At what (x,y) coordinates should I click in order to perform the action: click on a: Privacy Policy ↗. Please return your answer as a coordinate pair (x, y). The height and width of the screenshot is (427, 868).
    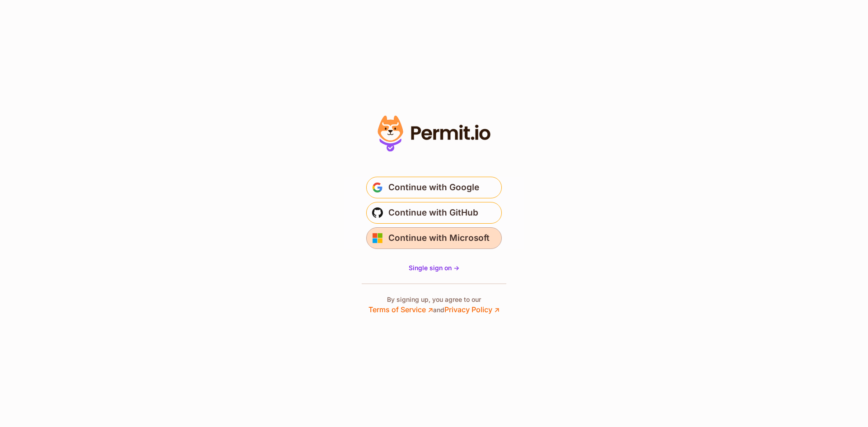
    Looking at the image, I should click on (472, 310).